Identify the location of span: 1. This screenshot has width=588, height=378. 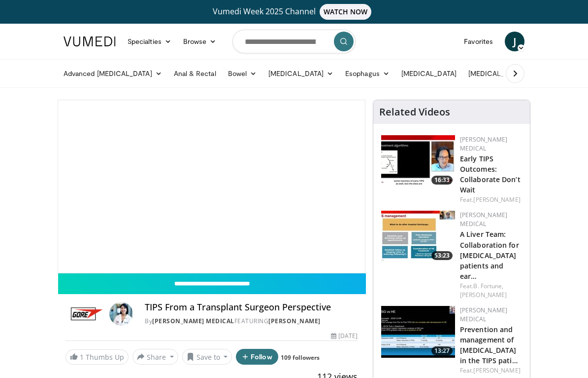
(82, 356).